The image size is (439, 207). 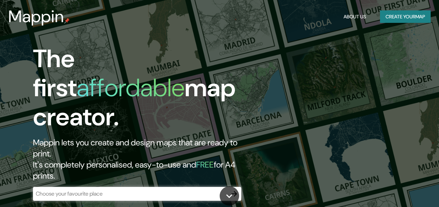 I want to click on button: About Us, so click(x=354, y=17).